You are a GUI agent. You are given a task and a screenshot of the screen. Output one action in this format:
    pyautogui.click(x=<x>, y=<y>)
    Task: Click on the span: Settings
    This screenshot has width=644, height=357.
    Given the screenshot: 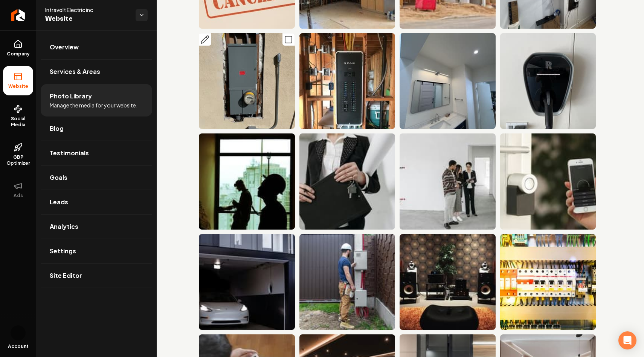 What is the action you would take?
    pyautogui.click(x=63, y=251)
    